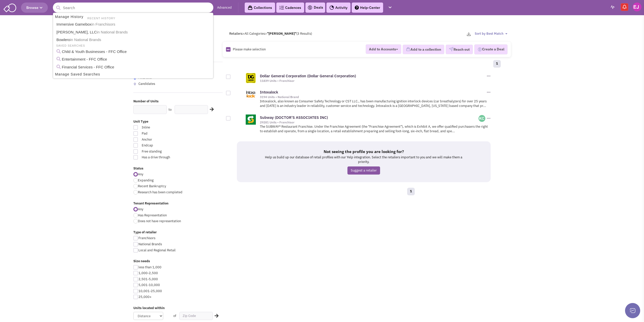 The width and height of the screenshot is (644, 322). Describe the element at coordinates (166, 127) in the screenshot. I see `span: Inline` at that location.